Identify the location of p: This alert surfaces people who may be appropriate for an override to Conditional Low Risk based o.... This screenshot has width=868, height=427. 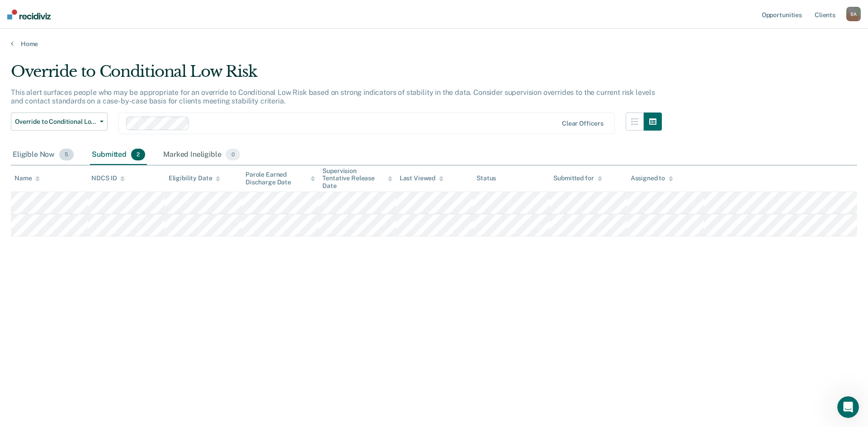
(333, 97).